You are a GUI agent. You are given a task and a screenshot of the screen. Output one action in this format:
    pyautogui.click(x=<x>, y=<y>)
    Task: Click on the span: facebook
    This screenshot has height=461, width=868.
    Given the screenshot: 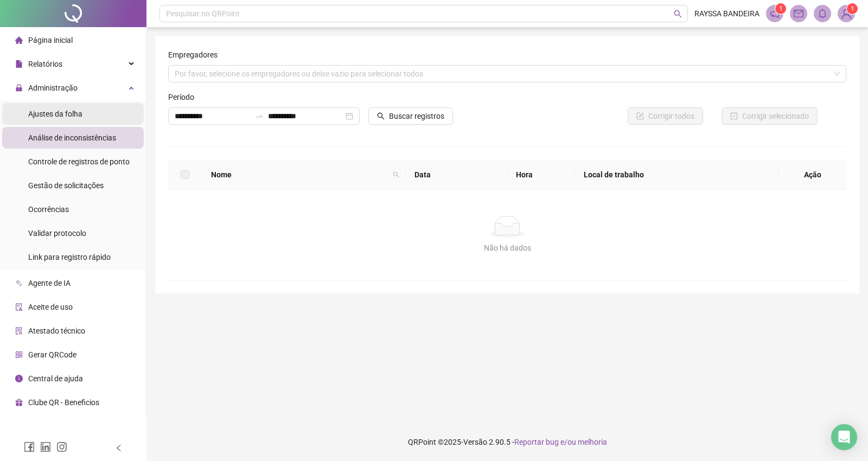 What is the action you would take?
    pyautogui.click(x=29, y=447)
    